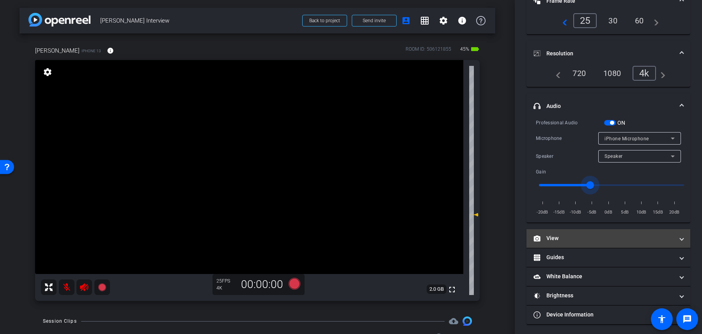  I want to click on mat-expansion-panel-header: Resolution, so click(608, 53).